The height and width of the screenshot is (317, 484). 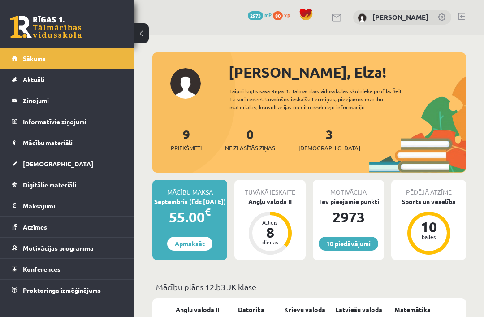 What do you see at coordinates (309, 286) in the screenshot?
I see `p: Mācību plāns 12.b3 JK klase` at bounding box center [309, 286].